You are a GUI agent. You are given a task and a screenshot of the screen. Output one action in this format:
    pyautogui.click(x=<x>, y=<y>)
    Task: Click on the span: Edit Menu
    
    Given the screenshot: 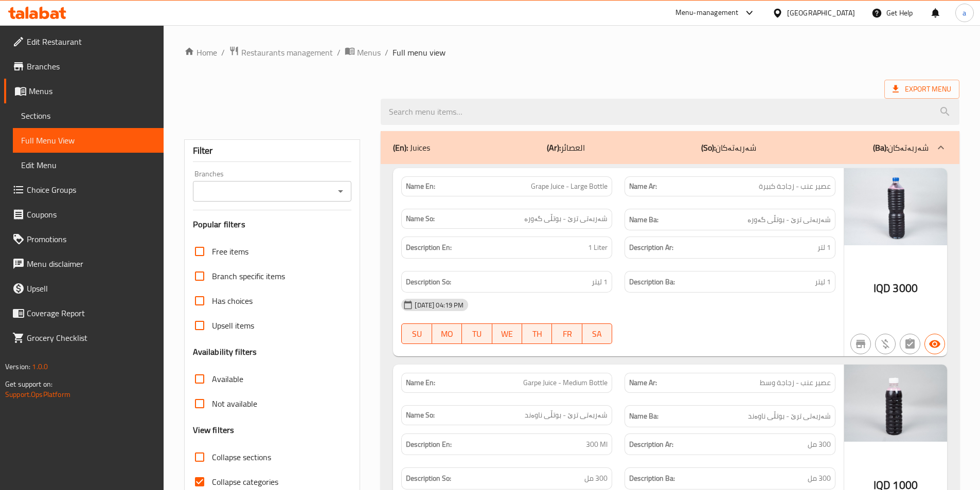 What is the action you would take?
    pyautogui.click(x=88, y=165)
    